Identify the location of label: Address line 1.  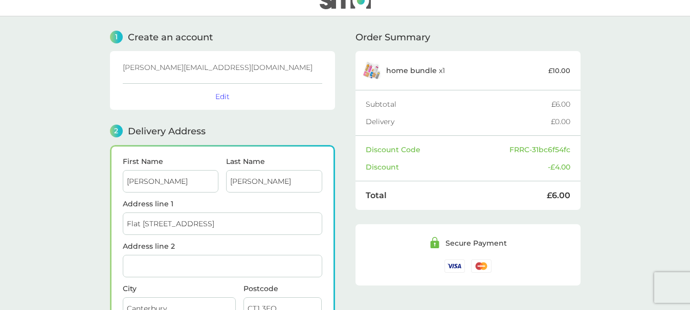
(222, 204).